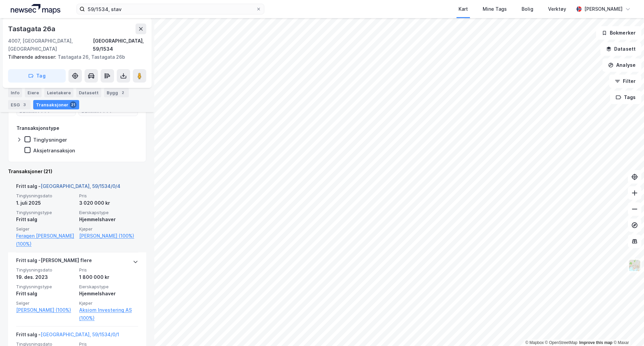 Image resolution: width=644 pixels, height=346 pixels. Describe the element at coordinates (56, 104) in the screenshot. I see `div: Transaksjoner` at that location.